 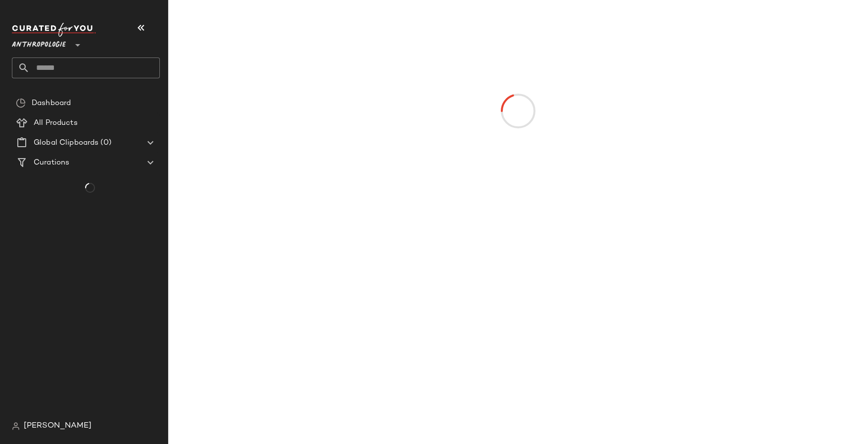 I want to click on span: Dashboard, so click(x=51, y=103).